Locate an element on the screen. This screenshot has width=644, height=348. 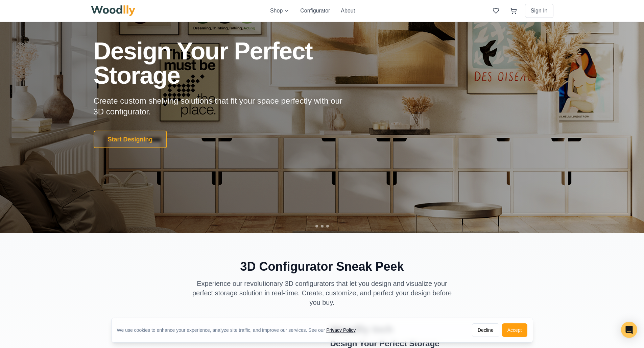
button: Sign In is located at coordinates (539, 11).